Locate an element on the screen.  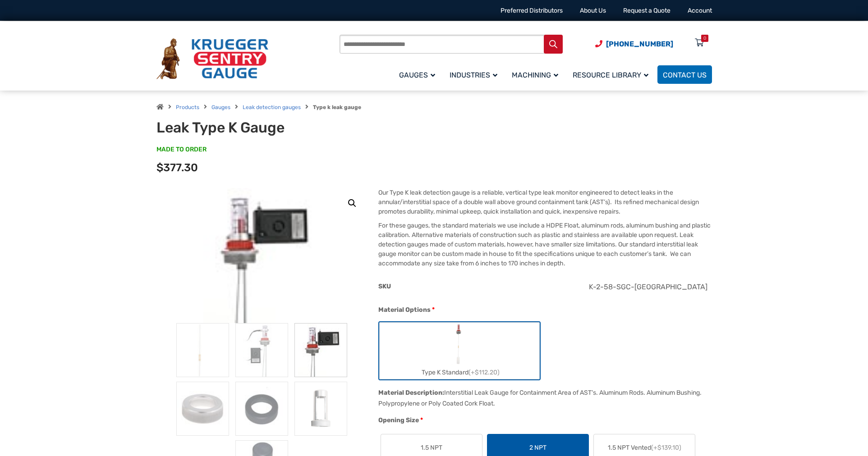
img: ALG-OF is located at coordinates (321, 409).